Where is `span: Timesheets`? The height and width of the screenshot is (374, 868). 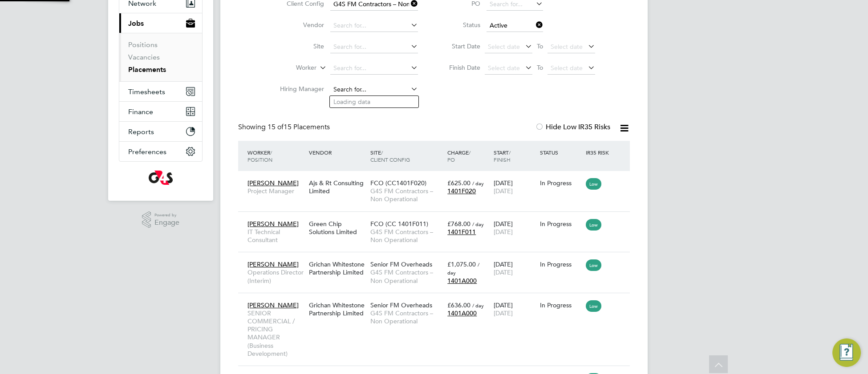 span: Timesheets is located at coordinates (146, 92).